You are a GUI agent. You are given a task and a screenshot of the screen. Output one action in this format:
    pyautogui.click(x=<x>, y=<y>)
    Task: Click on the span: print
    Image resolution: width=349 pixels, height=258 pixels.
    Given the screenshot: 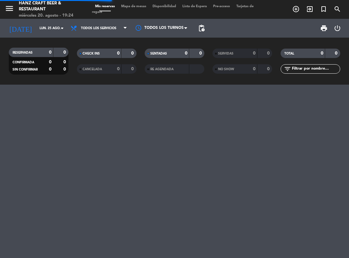 What is the action you would take?
    pyautogui.click(x=324, y=28)
    